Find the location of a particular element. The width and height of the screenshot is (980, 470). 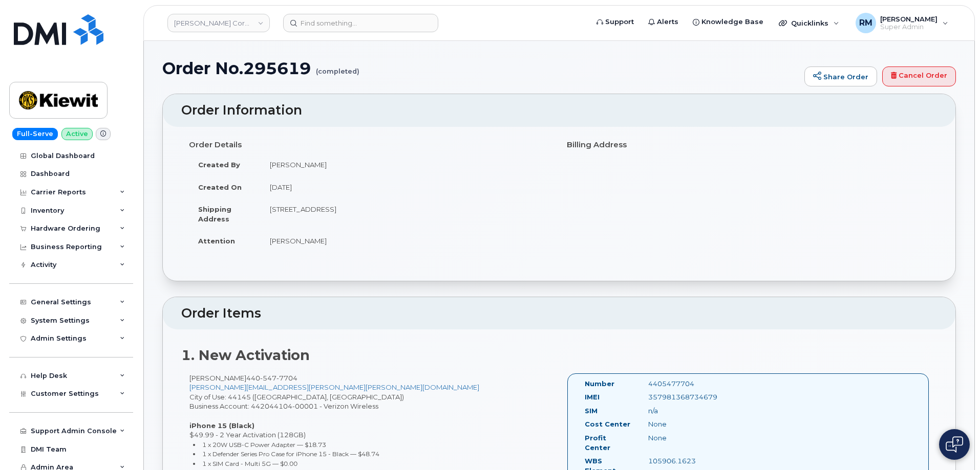

h4: Order Details is located at coordinates (370, 145).